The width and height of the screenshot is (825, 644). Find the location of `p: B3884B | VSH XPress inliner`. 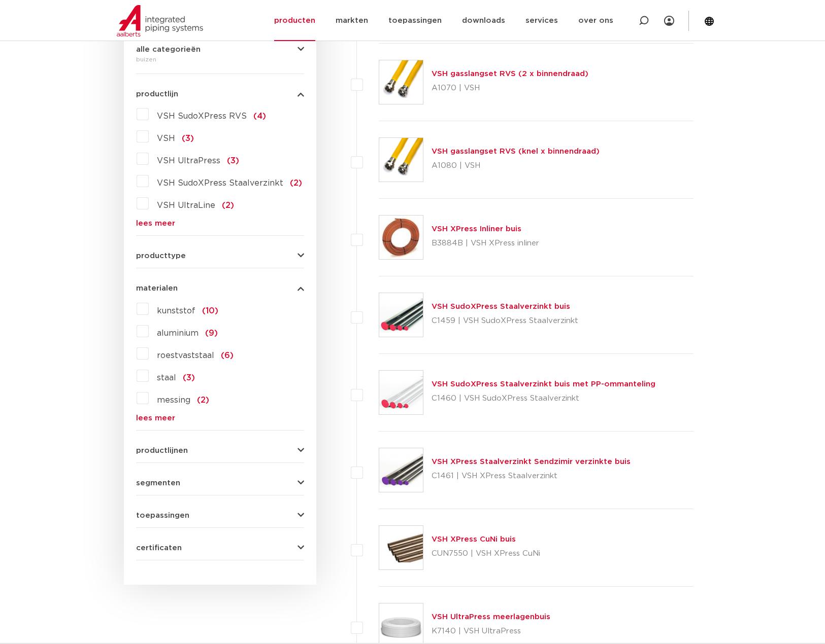

p: B3884B | VSH XPress inliner is located at coordinates (485, 244).